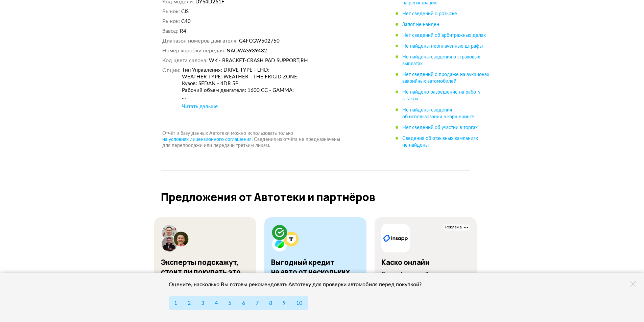  Describe the element at coordinates (216, 303) in the screenshot. I see `span: 4` at that location.